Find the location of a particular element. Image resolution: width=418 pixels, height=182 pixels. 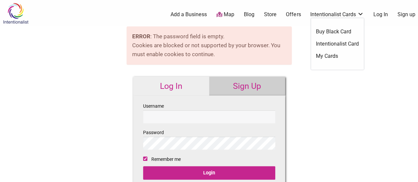

input: Password is located at coordinates (209, 143).